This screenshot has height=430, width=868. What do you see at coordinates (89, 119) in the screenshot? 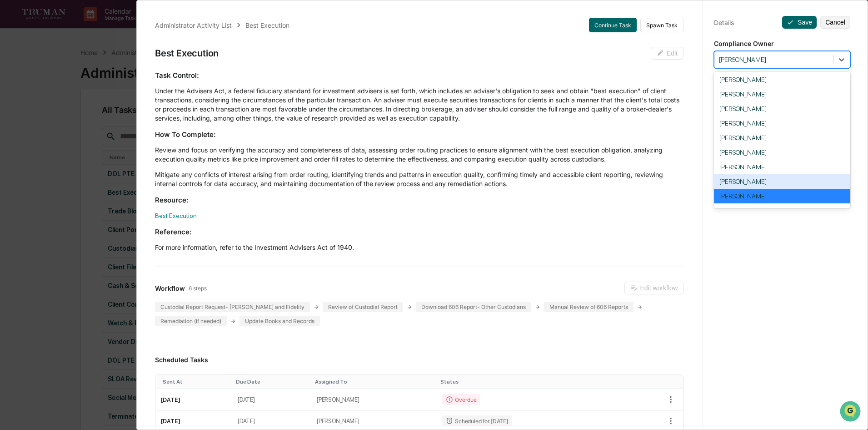
I see `a: 🗄️Attestations` at bounding box center [89, 119].